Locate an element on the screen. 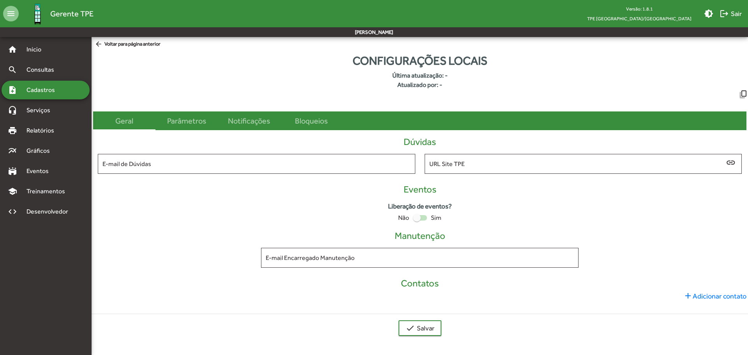 The image size is (748, 355). div: Parâmetros is located at coordinates (187, 121).